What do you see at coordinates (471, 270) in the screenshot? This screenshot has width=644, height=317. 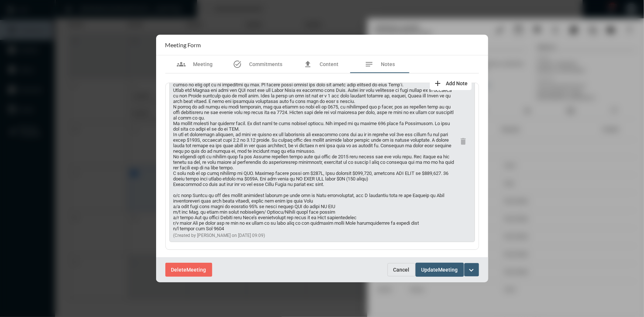 I see `mat-icon: expand_more` at bounding box center [471, 270].